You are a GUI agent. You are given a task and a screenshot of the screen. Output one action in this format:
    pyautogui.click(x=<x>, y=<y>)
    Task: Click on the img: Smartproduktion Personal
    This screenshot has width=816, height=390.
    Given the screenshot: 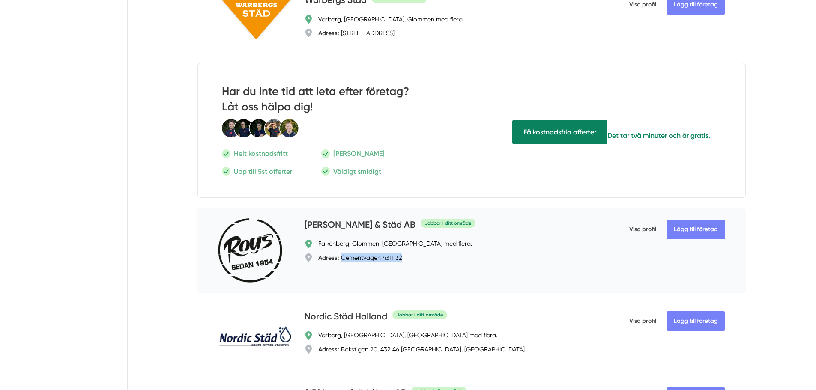 What is the action you would take?
    pyautogui.click(x=260, y=128)
    